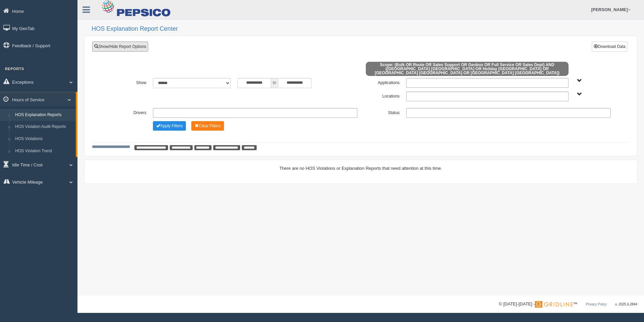  I want to click on span: Scope: (Bulk OR Route OR Sales Support OR Geobox OR Full Service OR Sales Dept) AND ([GEOGRAPHIC_..., so click(467, 69).